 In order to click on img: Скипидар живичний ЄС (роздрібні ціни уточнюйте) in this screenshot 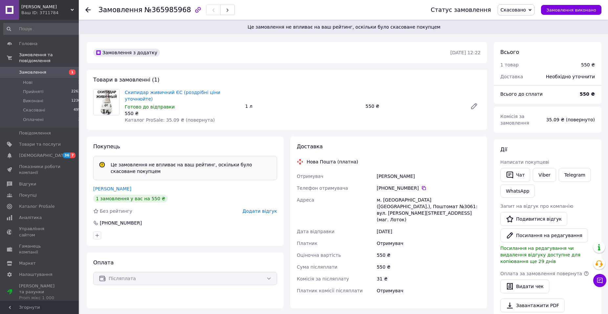, I will do `click(106, 102)`.